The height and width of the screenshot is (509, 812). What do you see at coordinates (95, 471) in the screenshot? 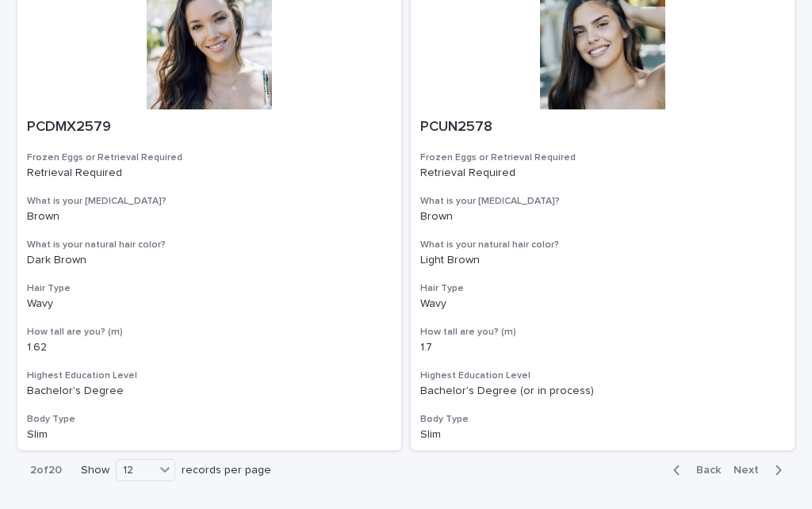
I see `p: Show` at bounding box center [95, 471].